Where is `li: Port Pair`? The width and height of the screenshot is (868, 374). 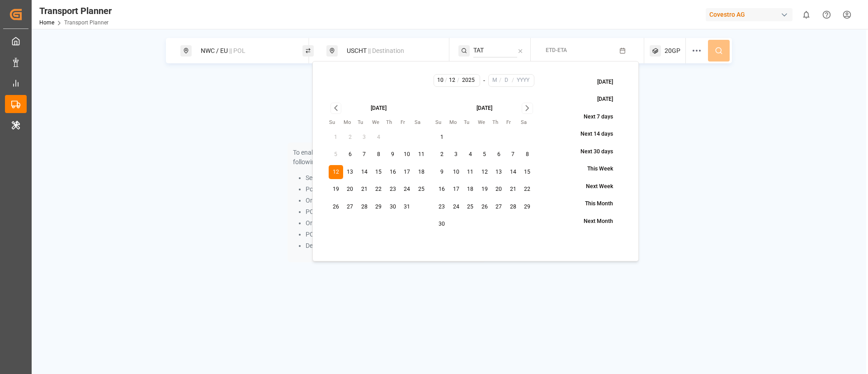
li: Port Pair is located at coordinates (393, 189).